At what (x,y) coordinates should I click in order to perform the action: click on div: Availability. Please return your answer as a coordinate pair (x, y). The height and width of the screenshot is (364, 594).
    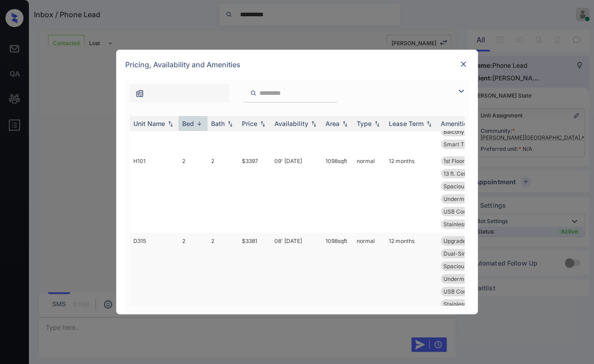
    Looking at the image, I should click on (291, 124).